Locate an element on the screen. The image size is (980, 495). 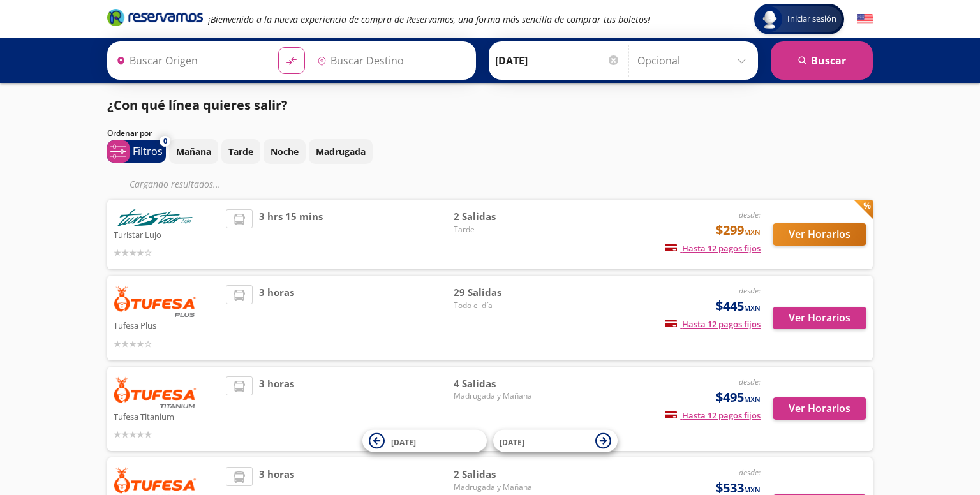
span: $299 is located at coordinates (738, 230).